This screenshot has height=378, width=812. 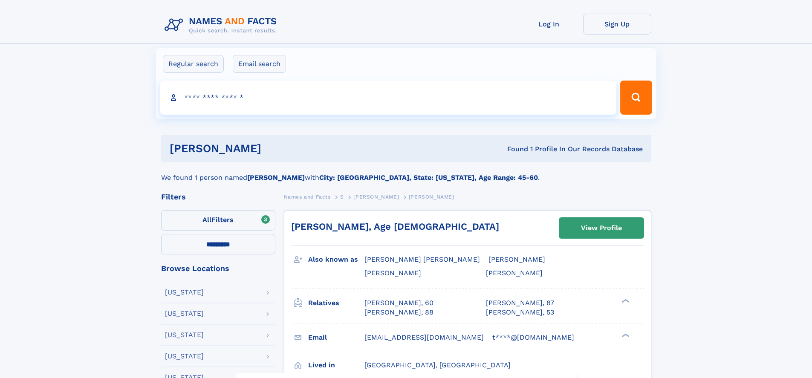 What do you see at coordinates (218, 268) in the screenshot?
I see `div: Browse Locations` at bounding box center [218, 268].